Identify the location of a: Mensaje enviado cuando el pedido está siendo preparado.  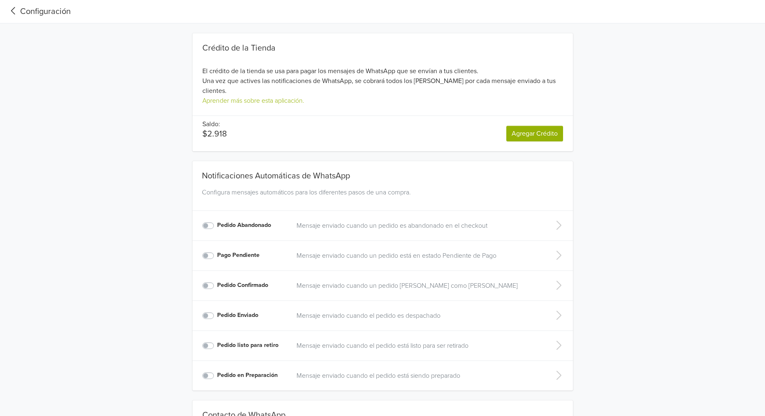
(418, 376).